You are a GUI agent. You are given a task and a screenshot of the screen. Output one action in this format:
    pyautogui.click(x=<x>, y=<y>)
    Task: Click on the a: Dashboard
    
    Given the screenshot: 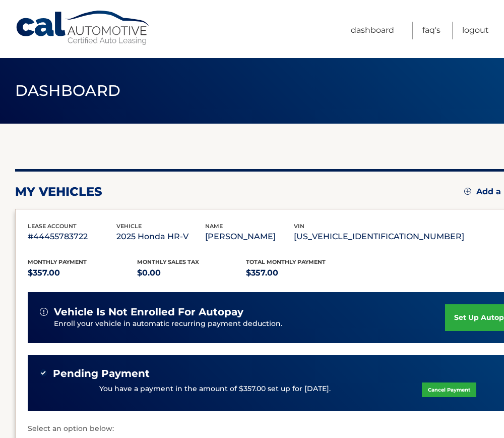 What is the action you would take?
    pyautogui.click(x=373, y=30)
    